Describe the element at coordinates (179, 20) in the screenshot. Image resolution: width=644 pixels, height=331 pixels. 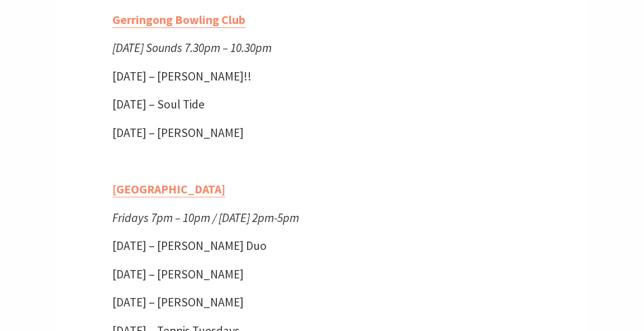
I see `a: Gerringong Bowling Club` at that location.